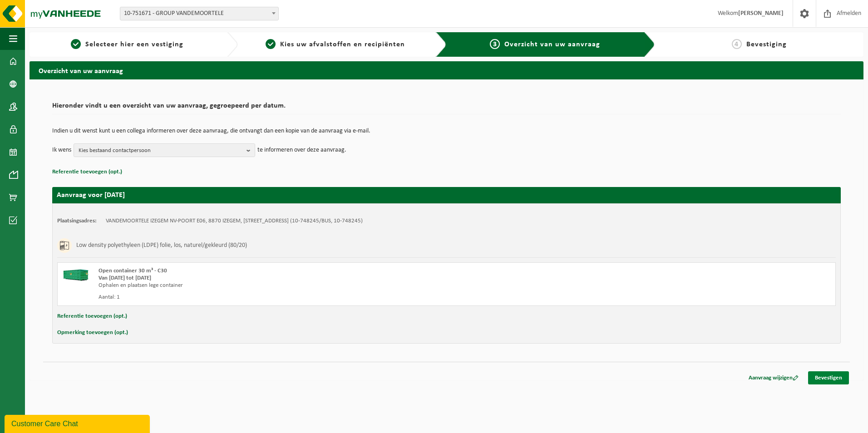  What do you see at coordinates (127, 45) in the screenshot?
I see `a: 1Selecteer hier een vestiging` at bounding box center [127, 45].